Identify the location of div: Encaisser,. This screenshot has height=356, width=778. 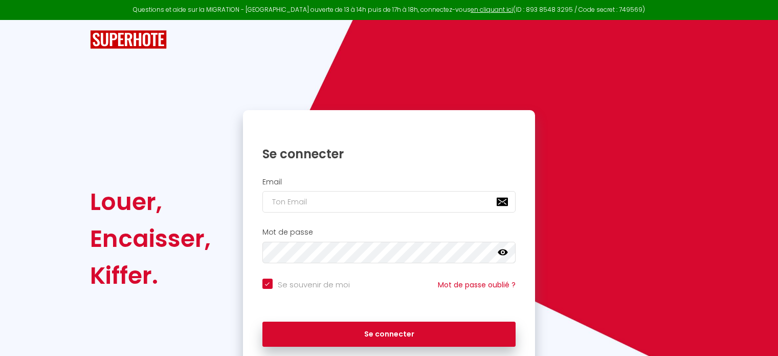
(150, 238).